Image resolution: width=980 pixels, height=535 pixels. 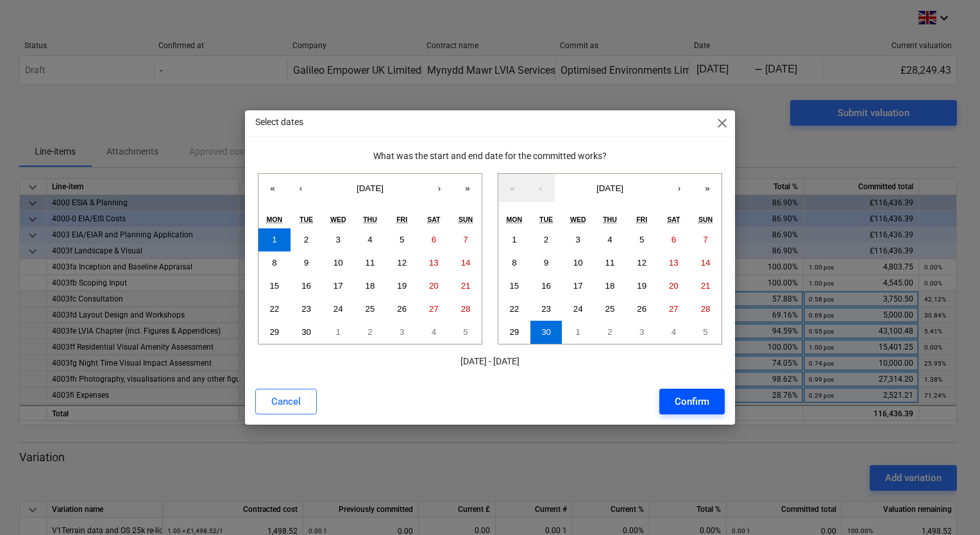 What do you see at coordinates (610, 333) in the screenshot?
I see `button: October 2, 2025` at bounding box center [610, 333].